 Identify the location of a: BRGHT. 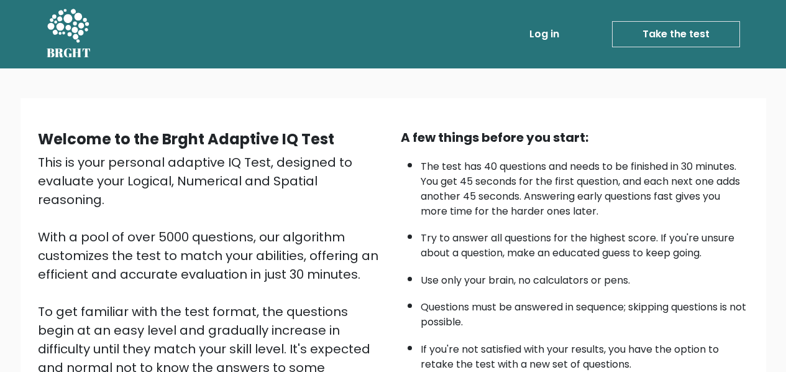
(69, 34).